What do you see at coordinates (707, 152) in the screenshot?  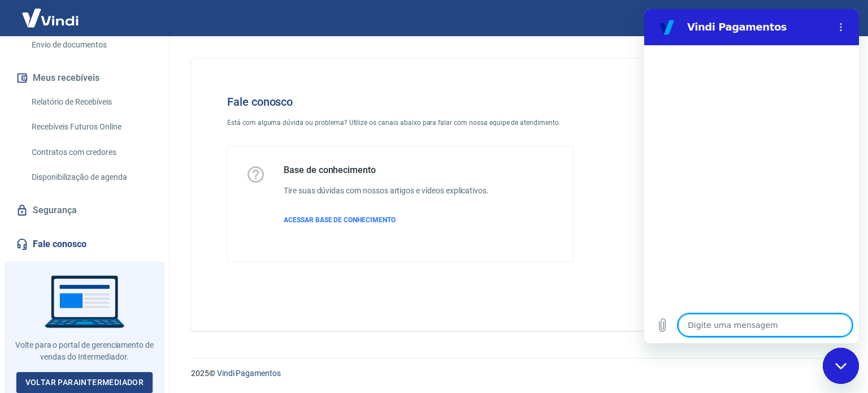 I see `img: Fale conosco` at bounding box center [707, 152].